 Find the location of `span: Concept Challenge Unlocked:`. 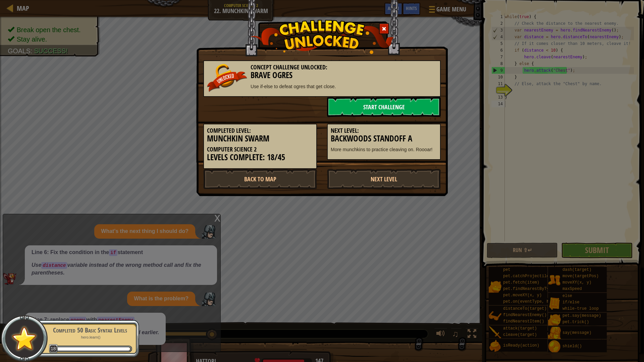

span: Concept Challenge Unlocked: is located at coordinates (289, 67).